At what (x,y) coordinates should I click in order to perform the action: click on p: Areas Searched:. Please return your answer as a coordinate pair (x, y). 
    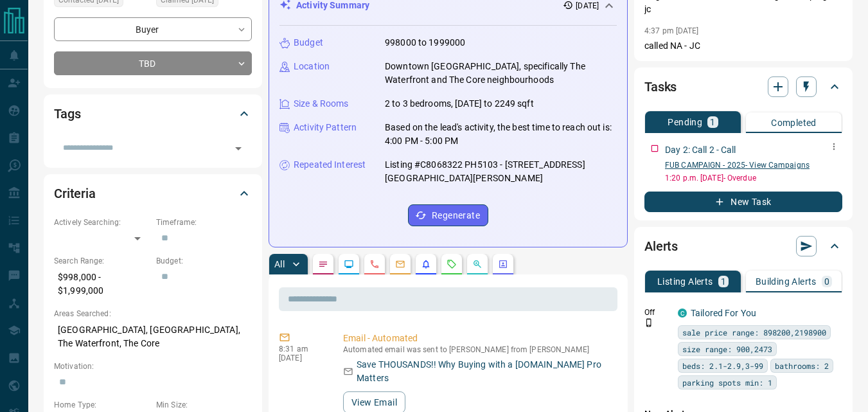
    Looking at the image, I should click on (153, 314).